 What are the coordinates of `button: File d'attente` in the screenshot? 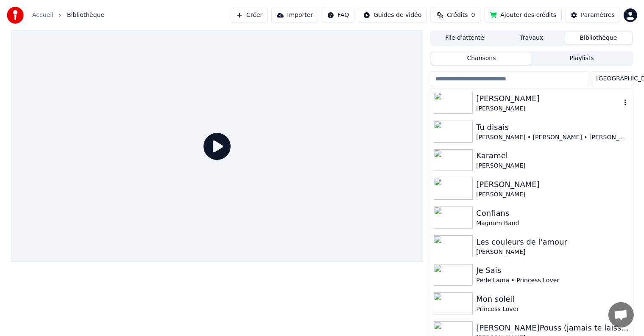 It's located at (464, 38).